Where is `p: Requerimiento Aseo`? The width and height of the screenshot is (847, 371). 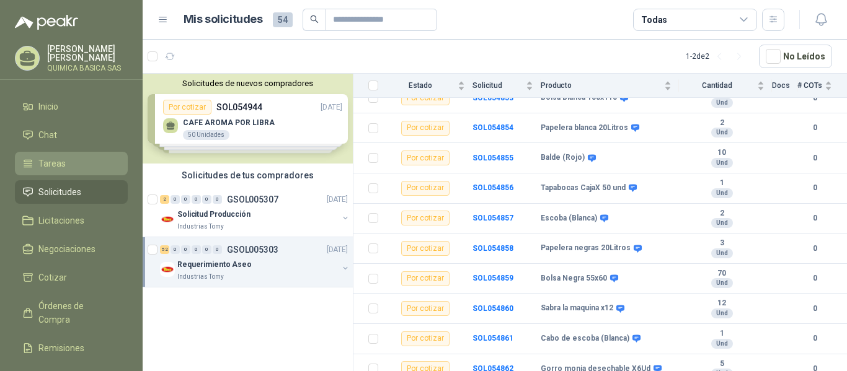 p: Requerimiento Aseo is located at coordinates (215, 265).